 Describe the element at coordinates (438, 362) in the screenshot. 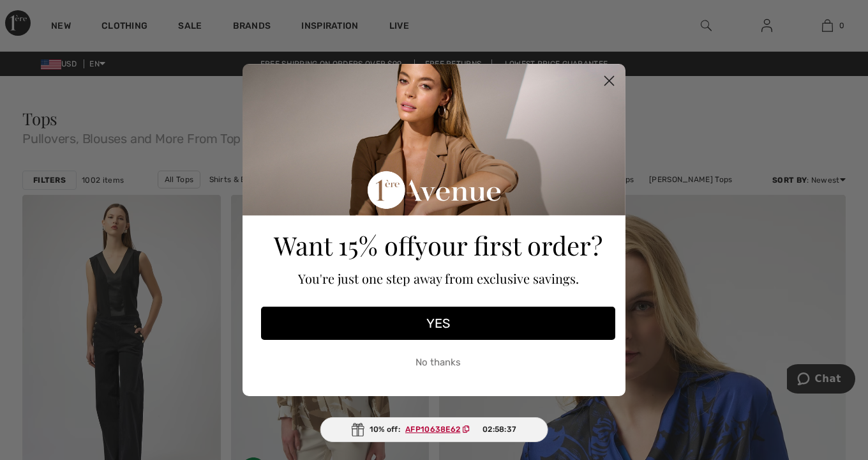

I see `button: No thanks` at that location.